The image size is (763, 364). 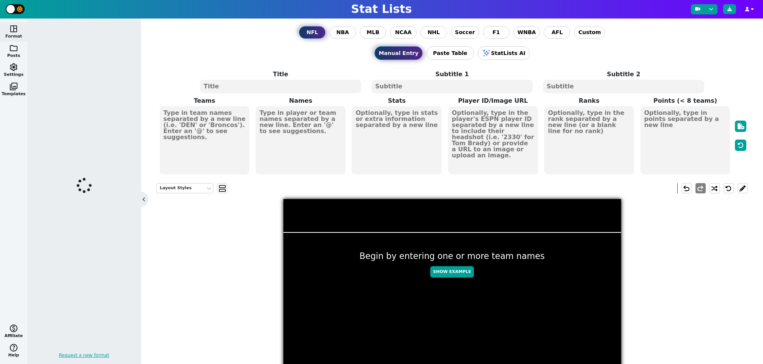 What do you see at coordinates (527, 32) in the screenshot?
I see `span: WNBA` at bounding box center [527, 32].